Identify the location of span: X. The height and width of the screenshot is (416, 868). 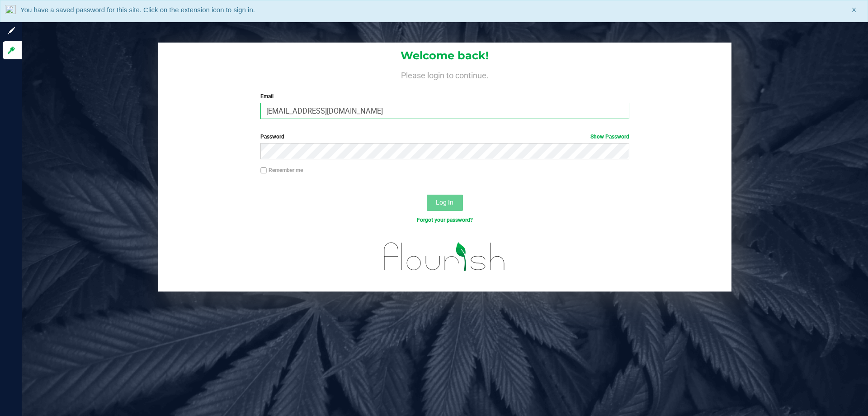
(854, 10).